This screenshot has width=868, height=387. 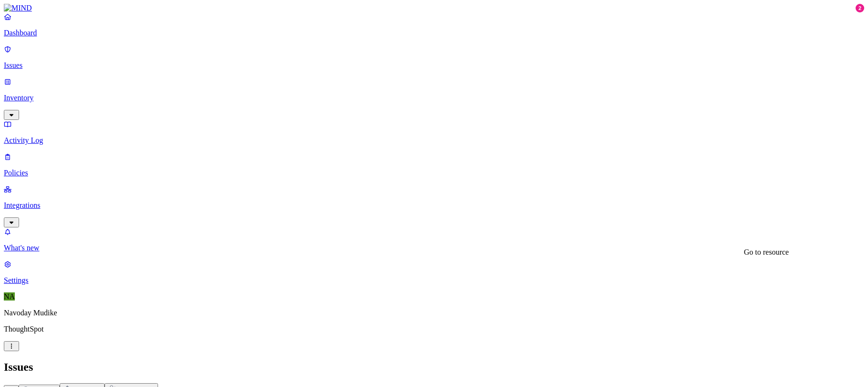 What do you see at coordinates (434, 313) in the screenshot?
I see `p: Navoday Mudike` at bounding box center [434, 313].